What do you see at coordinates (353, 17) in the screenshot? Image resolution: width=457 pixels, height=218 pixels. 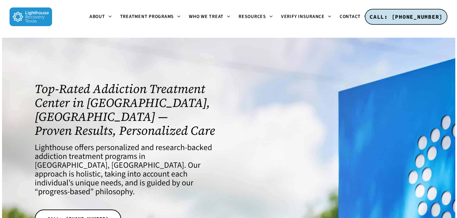 I see `a: Contact` at bounding box center [353, 17].